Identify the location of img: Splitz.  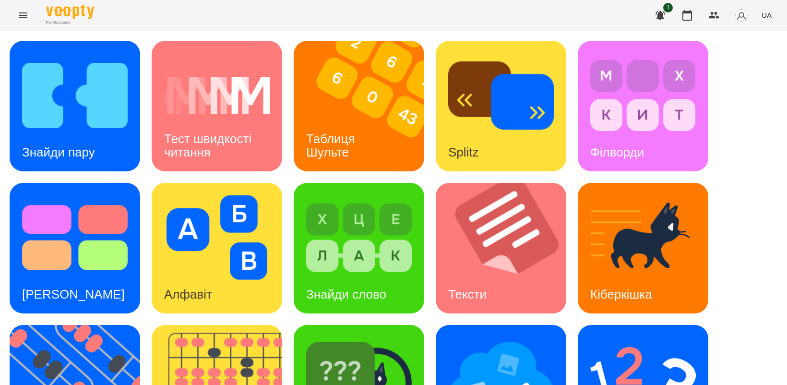
(501, 96).